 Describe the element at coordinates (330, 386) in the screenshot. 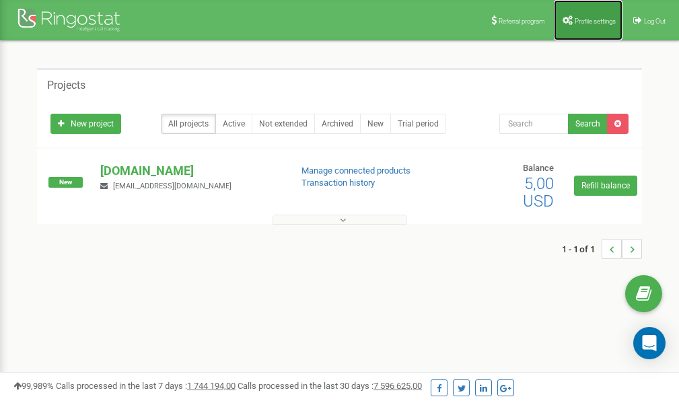

I see `span: Calls processed in the last 30 days :` at that location.